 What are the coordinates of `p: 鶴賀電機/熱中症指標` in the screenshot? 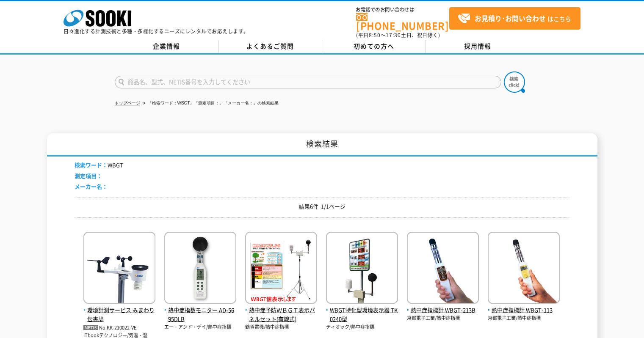 It's located at (281, 327).